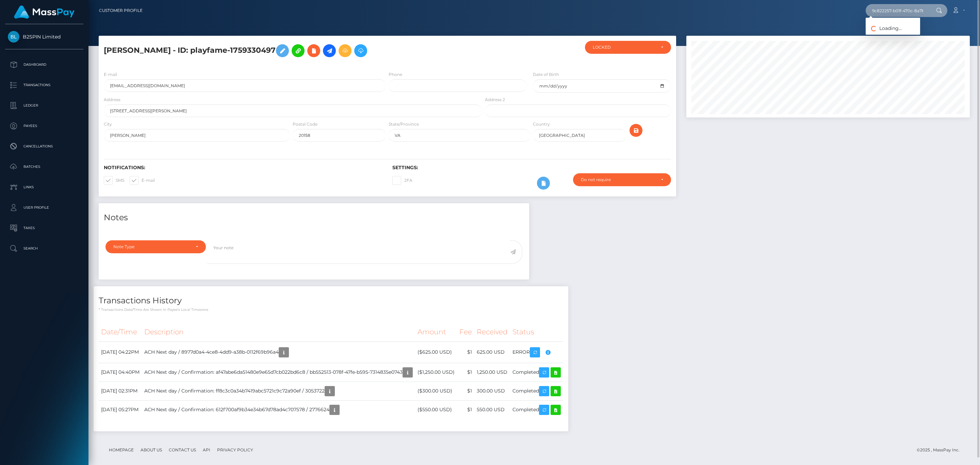 The height and width of the screenshot is (465, 980). Describe the element at coordinates (278, 410) in the screenshot. I see `td: ACH Next day / Confirmation: 612f700af9b34e34b67d78ad4c707578 / 2776624` at that location.